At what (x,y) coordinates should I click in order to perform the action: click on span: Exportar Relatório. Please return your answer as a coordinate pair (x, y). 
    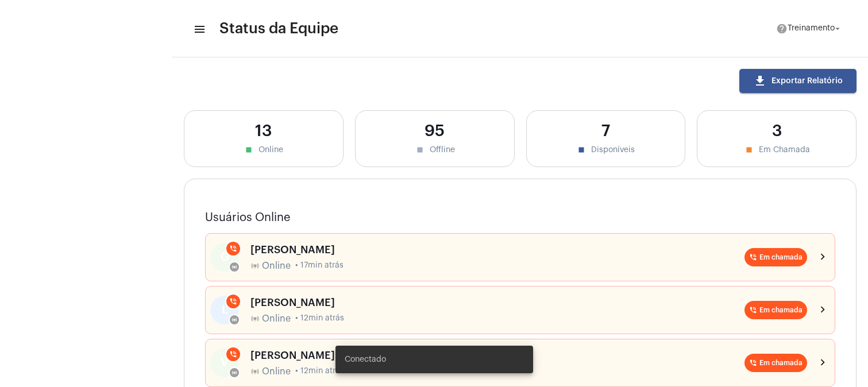
    Looking at the image, I should click on (798, 81).